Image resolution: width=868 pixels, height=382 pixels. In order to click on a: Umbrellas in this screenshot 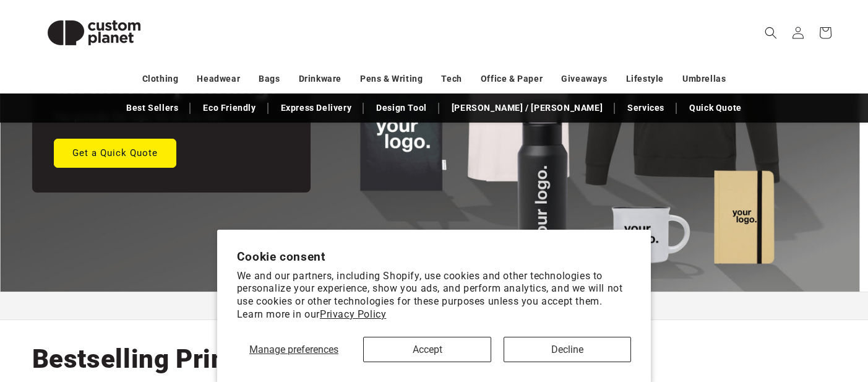, I will do `click(704, 79)`.